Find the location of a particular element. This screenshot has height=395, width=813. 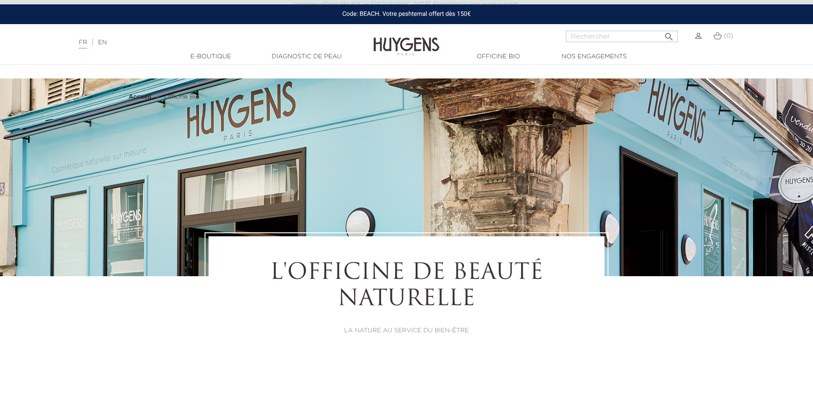

a: E-Boutique is located at coordinates (211, 57).